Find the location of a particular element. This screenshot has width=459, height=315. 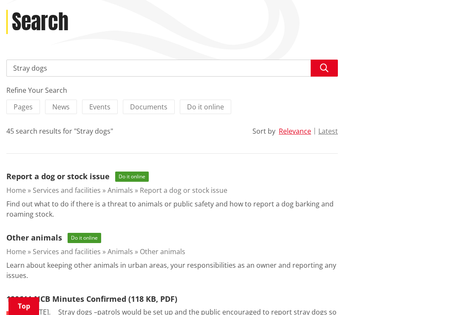

div: Refine Your Search is located at coordinates (172, 90).